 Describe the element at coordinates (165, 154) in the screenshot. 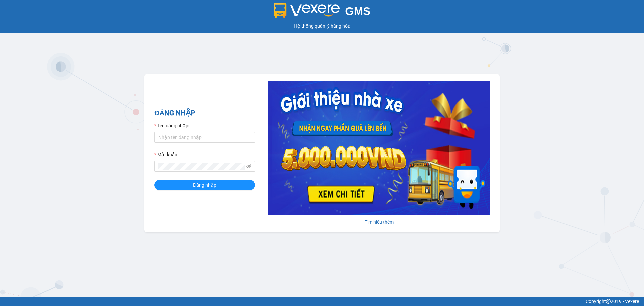

I see `label: Mật khẩu` at that location.